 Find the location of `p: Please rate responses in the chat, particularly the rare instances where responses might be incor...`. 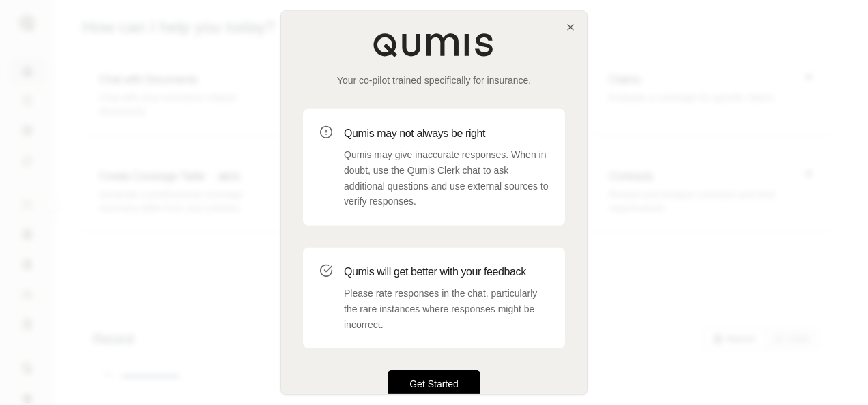

p: Please rate responses in the chat, particularly the rare instances where responses might be incor... is located at coordinates (446, 309).